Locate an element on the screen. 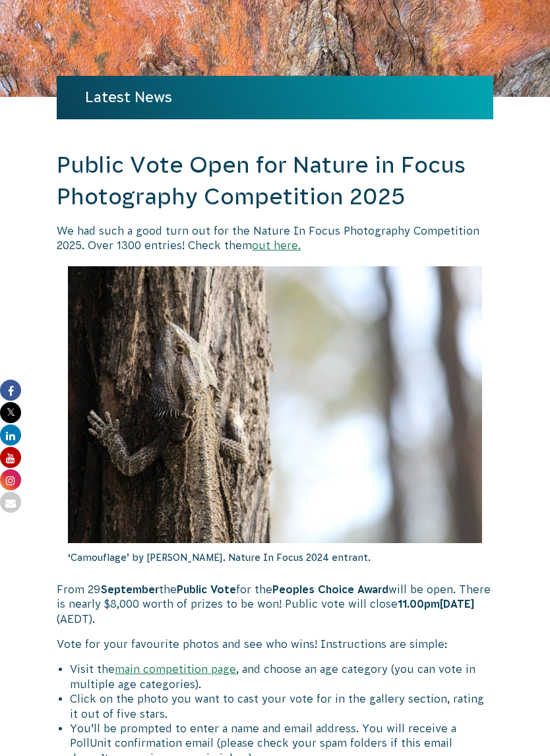 Image resolution: width=550 pixels, height=756 pixels. h2: Public Vote Open for Nature in Focus Photography Competition 2025 is located at coordinates (274, 181).